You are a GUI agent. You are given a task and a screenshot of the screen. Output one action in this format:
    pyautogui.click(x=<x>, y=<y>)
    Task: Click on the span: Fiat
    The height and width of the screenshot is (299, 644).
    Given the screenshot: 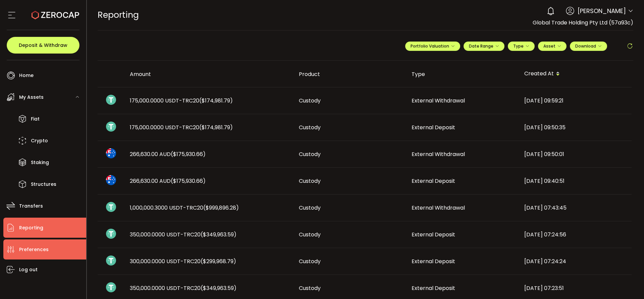 What is the action you would take?
    pyautogui.click(x=35, y=119)
    